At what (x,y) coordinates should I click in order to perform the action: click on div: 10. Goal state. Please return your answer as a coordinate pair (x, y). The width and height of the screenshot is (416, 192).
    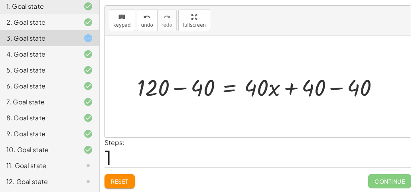
    Looking at the image, I should click on (38, 150).